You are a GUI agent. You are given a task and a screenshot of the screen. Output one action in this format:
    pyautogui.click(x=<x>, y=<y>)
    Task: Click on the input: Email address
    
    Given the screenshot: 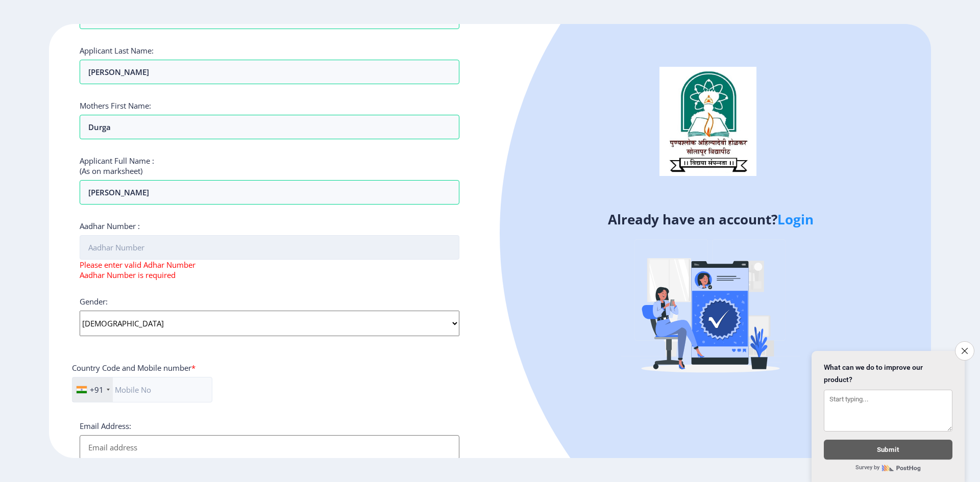 What is the action you would take?
    pyautogui.click(x=270, y=448)
    